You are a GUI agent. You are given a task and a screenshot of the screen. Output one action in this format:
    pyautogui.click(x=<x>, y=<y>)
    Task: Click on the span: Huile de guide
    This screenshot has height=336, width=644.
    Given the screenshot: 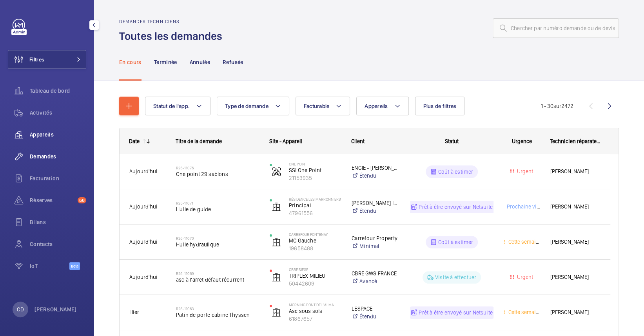 What is the action you would take?
    pyautogui.click(x=217, y=210)
    